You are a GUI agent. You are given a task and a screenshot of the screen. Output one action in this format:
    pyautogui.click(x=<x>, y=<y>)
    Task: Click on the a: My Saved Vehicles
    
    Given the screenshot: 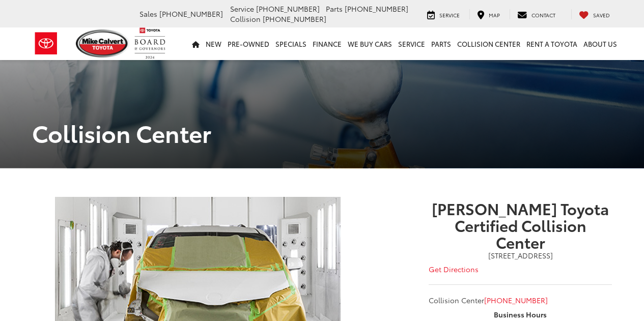 What is the action you would take?
    pyautogui.click(x=594, y=14)
    